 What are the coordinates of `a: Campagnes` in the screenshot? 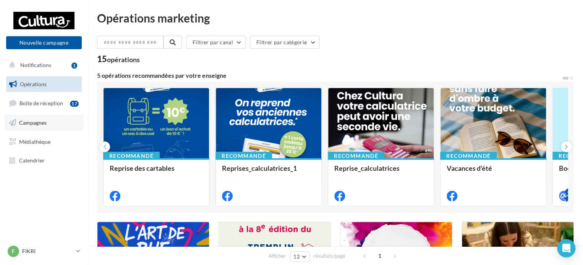 It's located at (44, 123).